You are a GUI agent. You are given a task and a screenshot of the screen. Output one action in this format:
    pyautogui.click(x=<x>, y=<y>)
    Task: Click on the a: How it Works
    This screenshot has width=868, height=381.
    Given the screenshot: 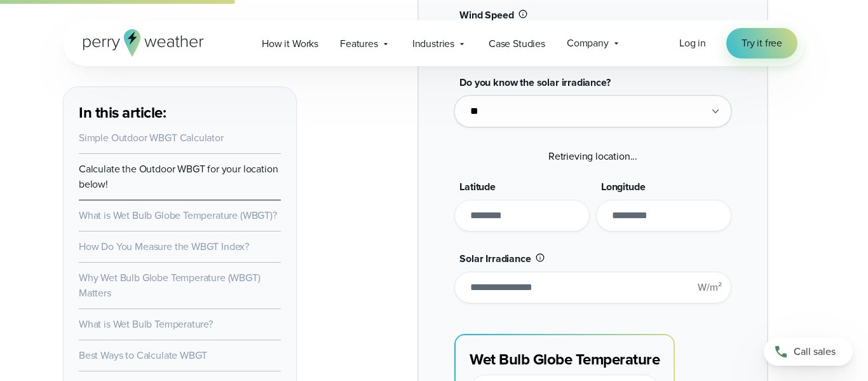 What is the action you would take?
    pyautogui.click(x=289, y=43)
    